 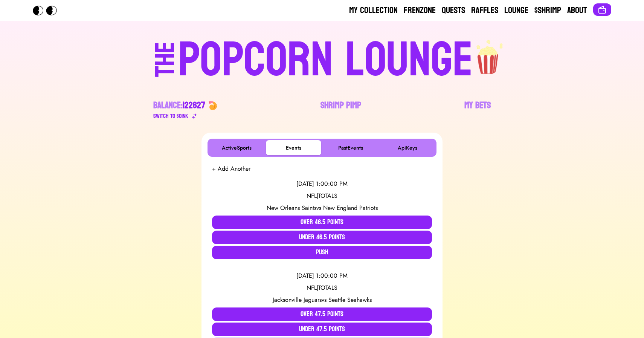 What do you see at coordinates (322, 237) in the screenshot?
I see `button: Under 46.5 Points` at bounding box center [322, 237].